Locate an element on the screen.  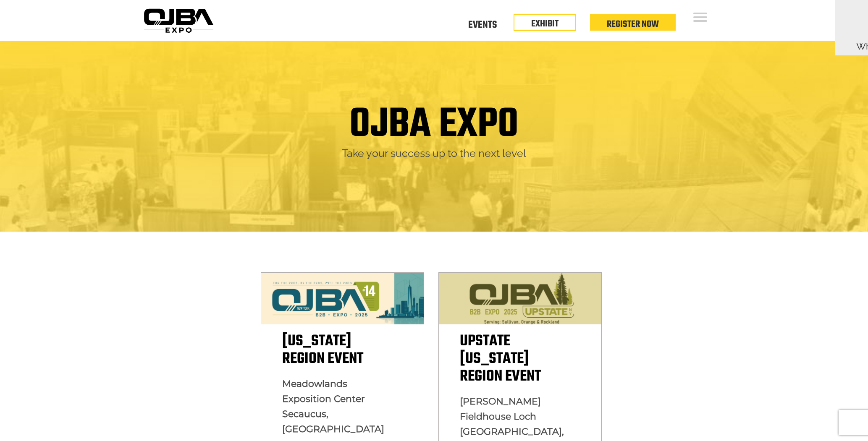
a: EXHIBIT is located at coordinates (544, 24).